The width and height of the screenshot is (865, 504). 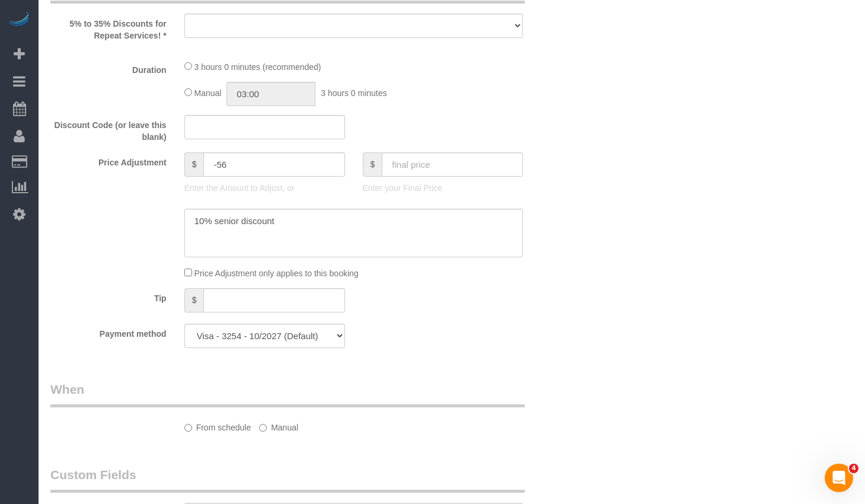 I want to click on input: From schedule, so click(x=188, y=427).